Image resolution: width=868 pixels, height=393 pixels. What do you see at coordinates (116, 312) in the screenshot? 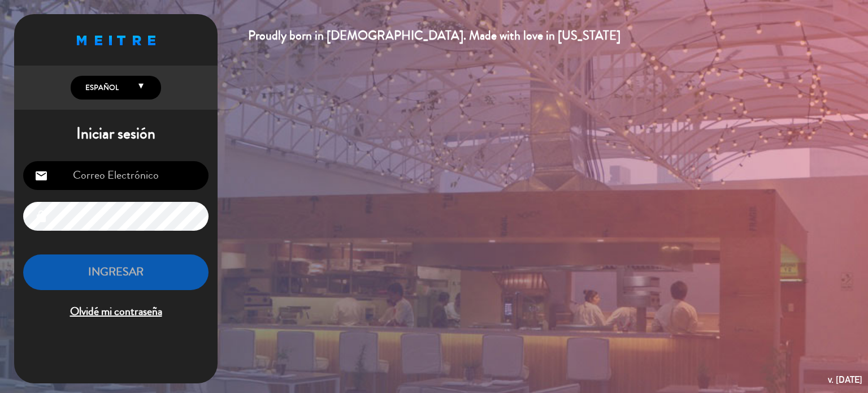
I see `span: Olvidé mi contraseña` at bounding box center [116, 312].